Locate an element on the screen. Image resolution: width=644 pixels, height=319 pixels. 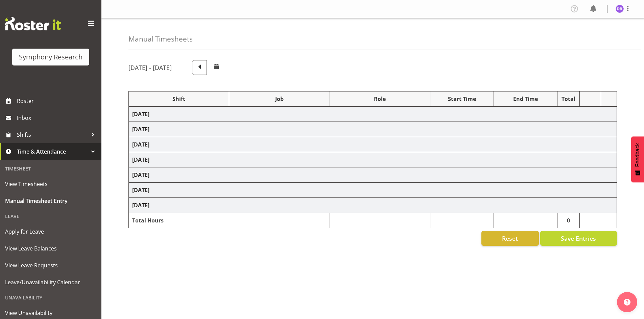
a: Apply for Leave is located at coordinates (51, 232).